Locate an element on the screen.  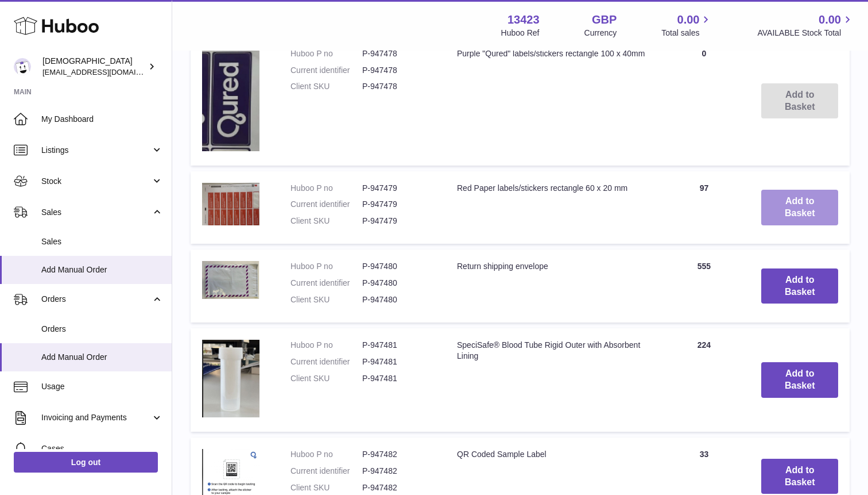
span: AVAILABLE Stock Total is located at coordinates (806, 33).